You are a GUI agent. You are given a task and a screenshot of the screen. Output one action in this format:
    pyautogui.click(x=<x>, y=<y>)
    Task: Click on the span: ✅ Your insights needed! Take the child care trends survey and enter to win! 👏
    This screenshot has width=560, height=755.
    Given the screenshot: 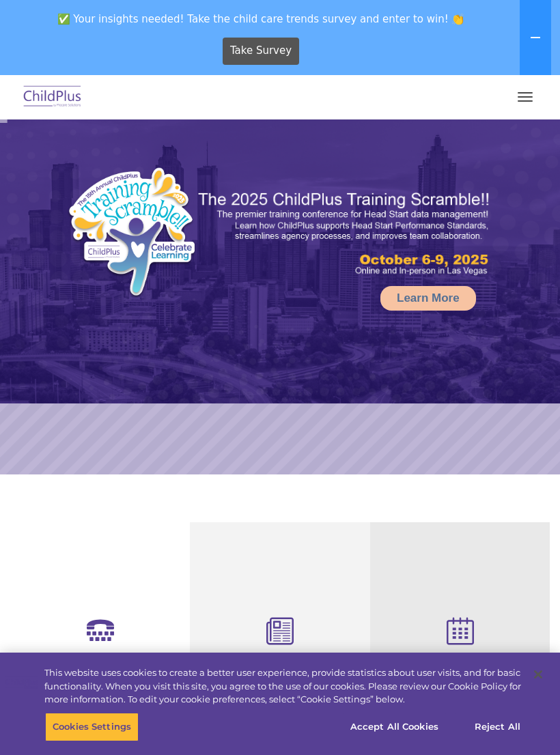 What is the action you would take?
    pyautogui.click(x=261, y=19)
    